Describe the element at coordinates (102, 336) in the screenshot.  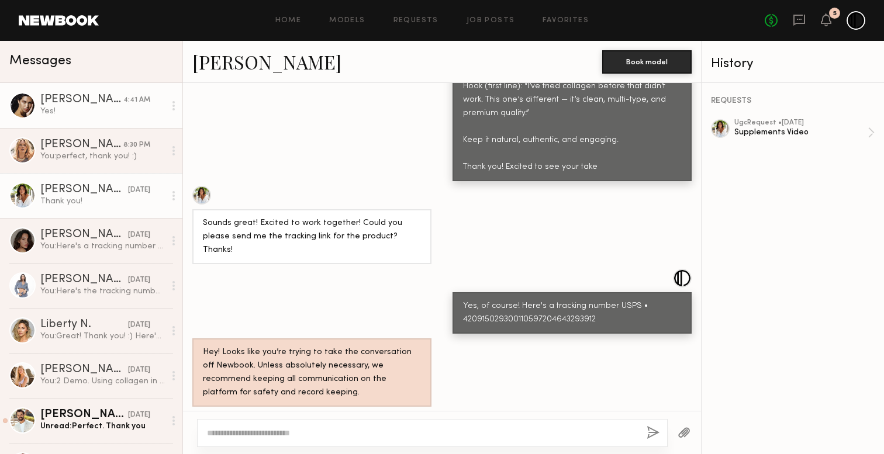
I see `div: You: Great! Thank you! :) Here's the tracking number USPS • 420900369300110597204643293936` at that location.